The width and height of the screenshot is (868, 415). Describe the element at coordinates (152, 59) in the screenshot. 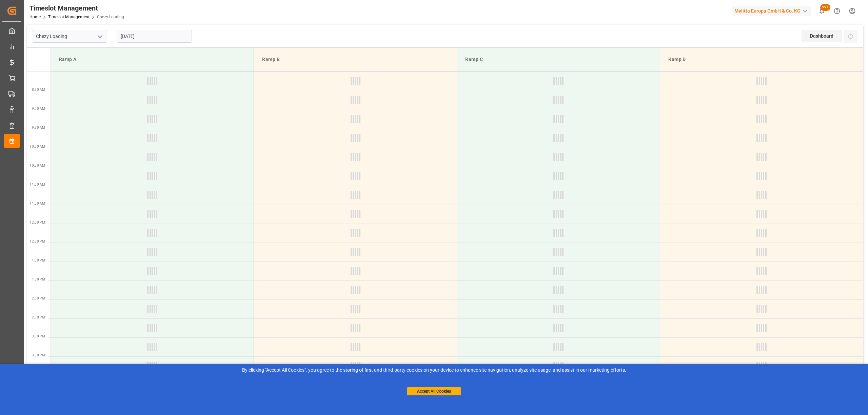

I see `div: Ramp A` at that location.